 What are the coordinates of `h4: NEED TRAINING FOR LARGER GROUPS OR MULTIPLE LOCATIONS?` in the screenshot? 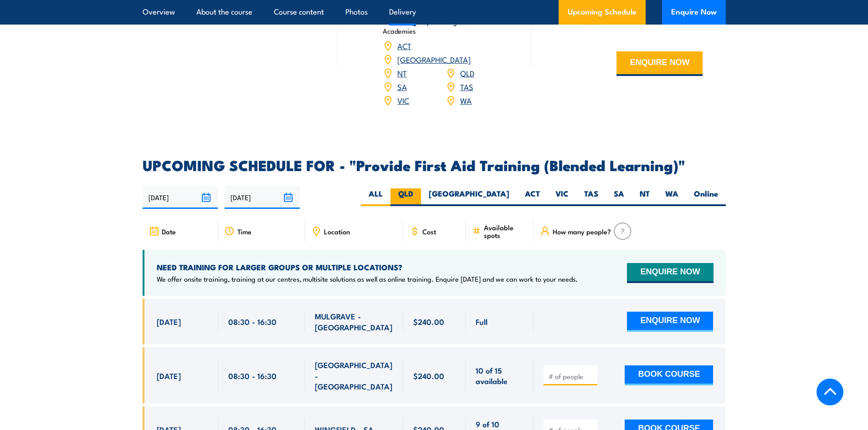 It's located at (367, 267).